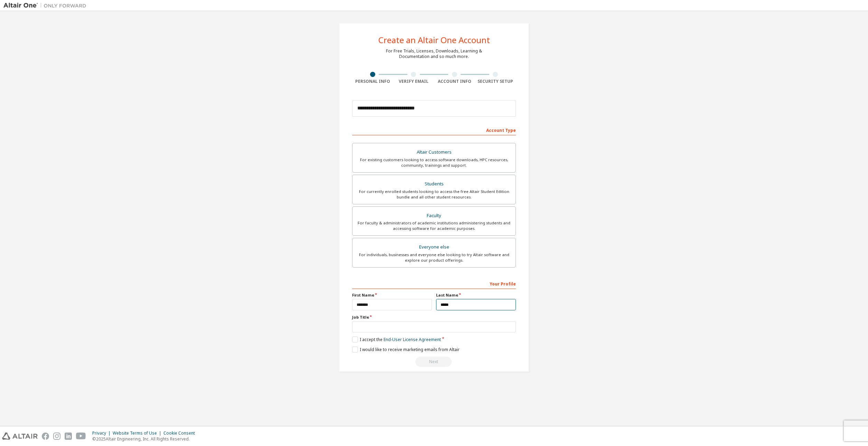  What do you see at coordinates (454, 82) in the screenshot?
I see `div: Account Info` at bounding box center [454, 82].